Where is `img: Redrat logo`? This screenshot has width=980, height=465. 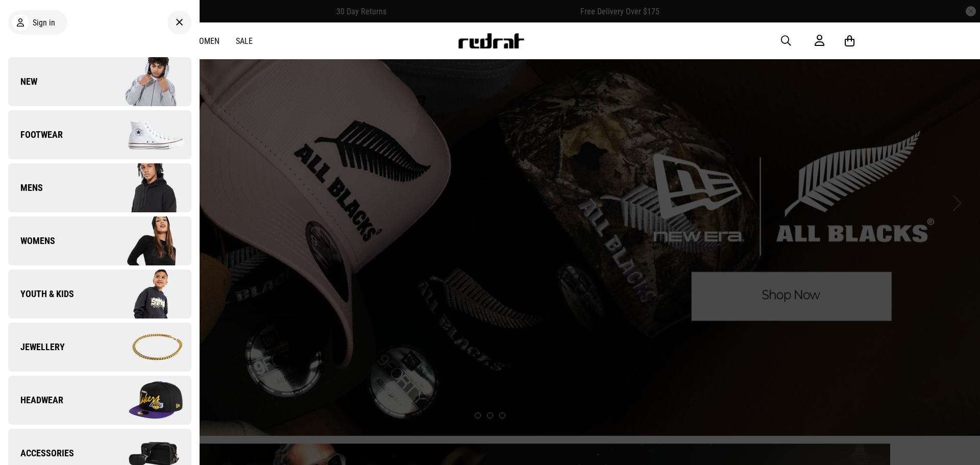
img: Redrat logo is located at coordinates (491, 41).